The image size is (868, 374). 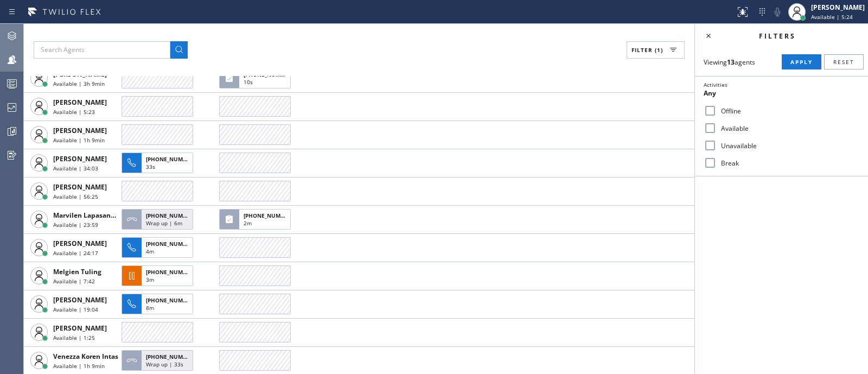 I want to click on span: 3m, so click(x=150, y=280).